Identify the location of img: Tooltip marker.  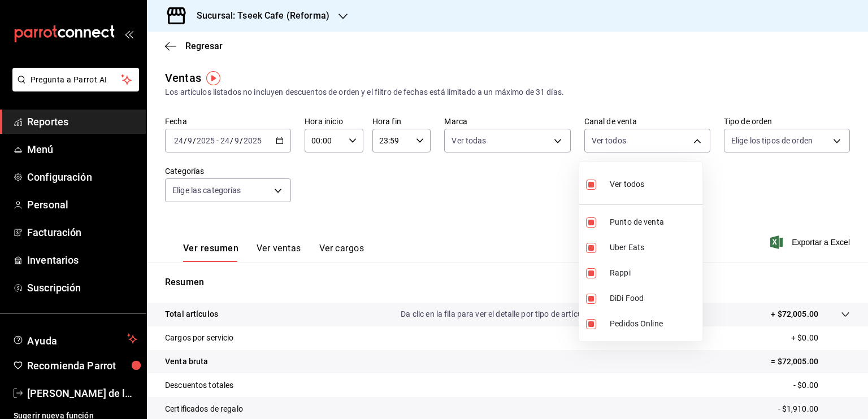
(213, 78).